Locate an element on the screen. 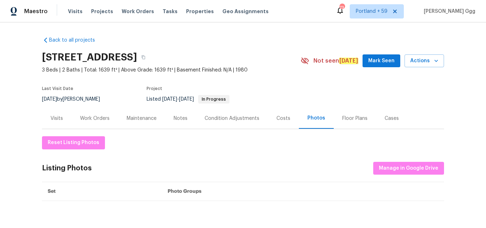 The width and height of the screenshot is (486, 228). div: Notes is located at coordinates (181, 119).